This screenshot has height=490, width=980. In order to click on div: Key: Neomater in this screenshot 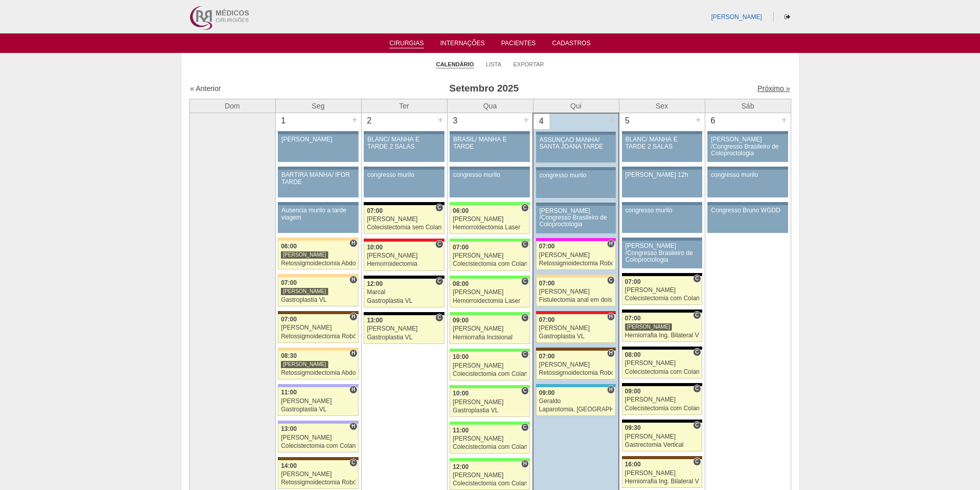, I will do `click(576, 385)`.